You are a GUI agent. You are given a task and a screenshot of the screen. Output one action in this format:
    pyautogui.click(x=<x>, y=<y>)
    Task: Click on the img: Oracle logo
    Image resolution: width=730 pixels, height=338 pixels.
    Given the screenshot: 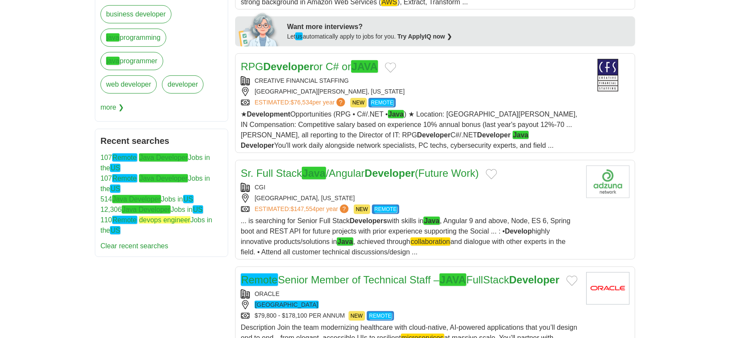 What is the action you would take?
    pyautogui.click(x=608, y=288)
    